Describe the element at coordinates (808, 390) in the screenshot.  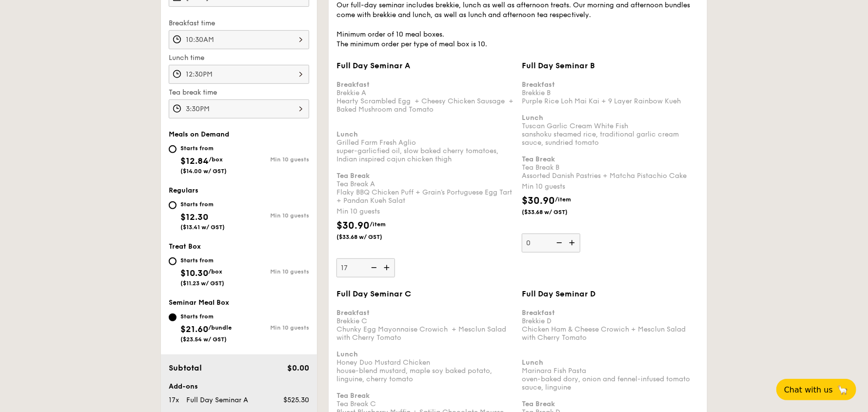
I see `span: Chat with us` at that location.